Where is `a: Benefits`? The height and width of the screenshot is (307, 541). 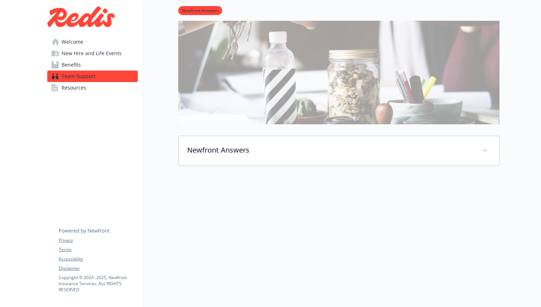 a: Benefits is located at coordinates (92, 65).